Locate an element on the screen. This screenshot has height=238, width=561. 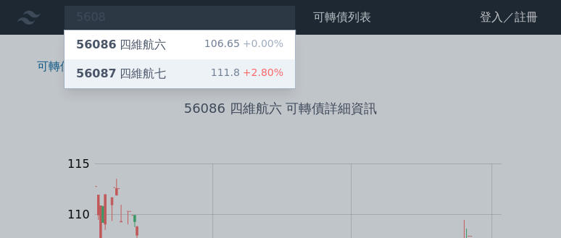
a: 56086四維航六 106.65+0.00% is located at coordinates (180, 45).